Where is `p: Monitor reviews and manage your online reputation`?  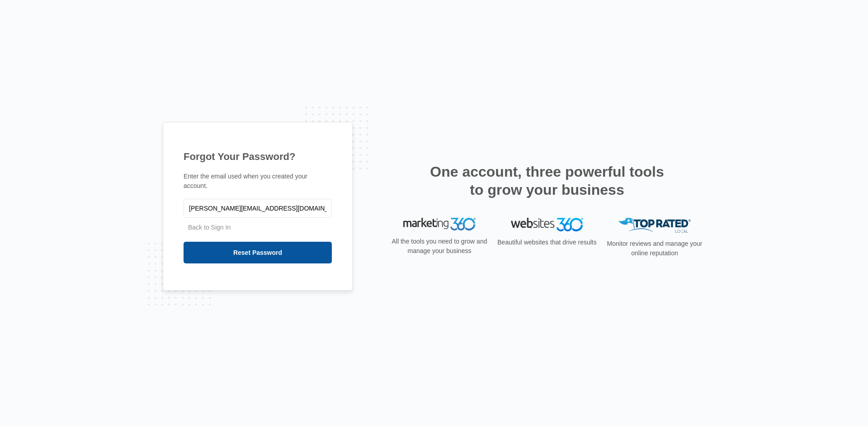
p: Monitor reviews and manage your online reputation is located at coordinates (654, 249).